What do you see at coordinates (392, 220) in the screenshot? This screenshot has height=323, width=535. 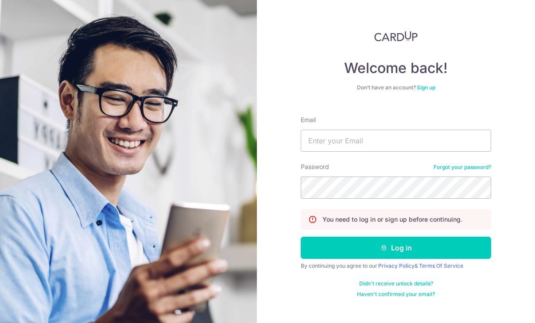 I see `p: You need to log in or sign up before continuing.` at bounding box center [392, 220].